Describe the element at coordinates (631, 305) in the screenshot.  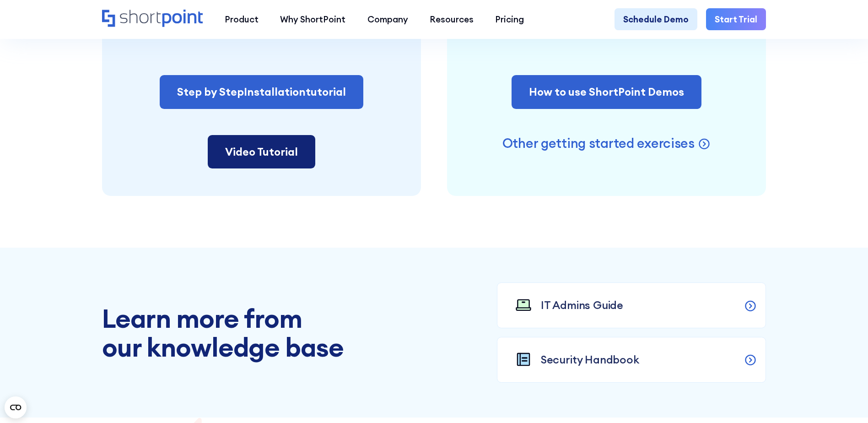
I see `a: IT Admins Guide` at that location.